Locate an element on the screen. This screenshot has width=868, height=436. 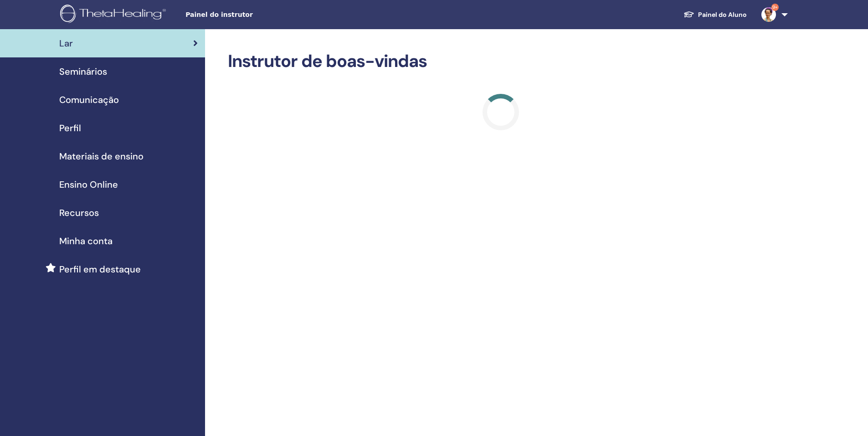
img: logo.png is located at coordinates (114, 15).